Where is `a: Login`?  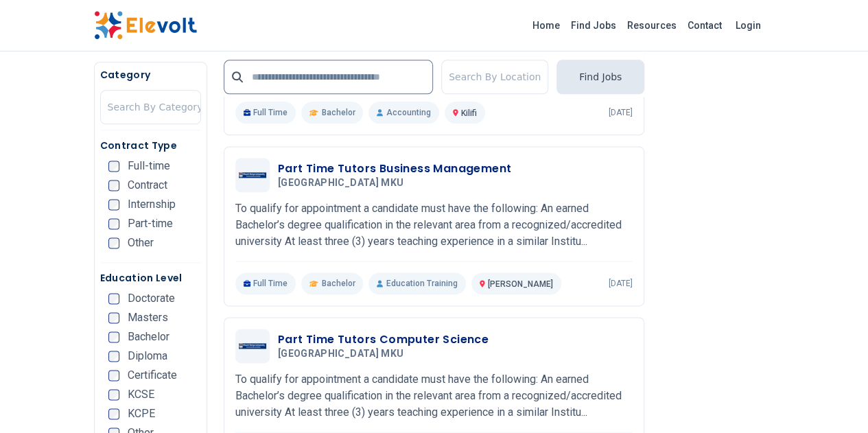
a: Login is located at coordinates (748, 25).